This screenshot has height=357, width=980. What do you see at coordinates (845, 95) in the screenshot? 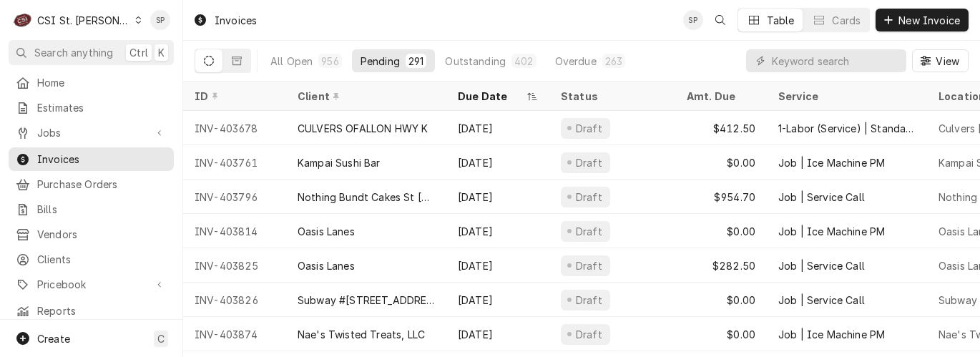
I see `div: Service` at bounding box center [845, 95].